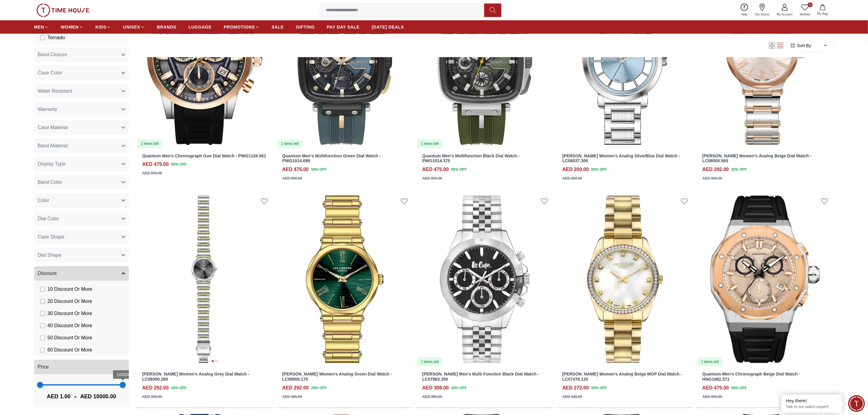 Image resolution: width=868 pixels, height=415 pixels. What do you see at coordinates (52, 164) in the screenshot?
I see `span: Display Type` at bounding box center [52, 164].